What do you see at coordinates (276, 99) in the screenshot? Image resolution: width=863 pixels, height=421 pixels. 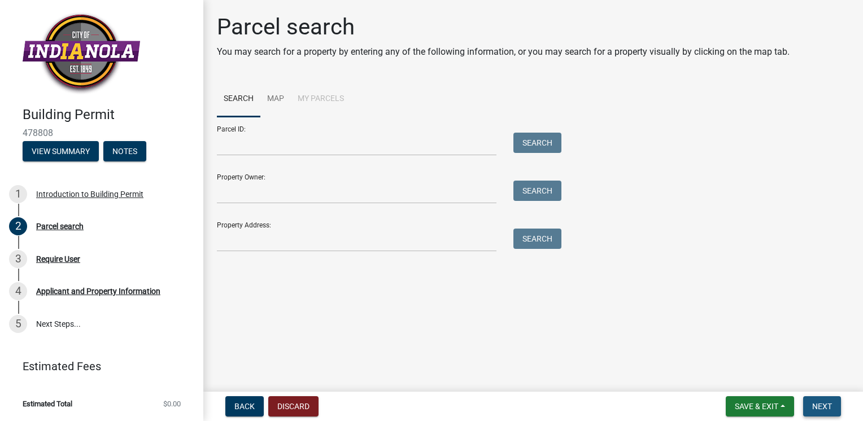 I see `a: Map` at bounding box center [276, 99].